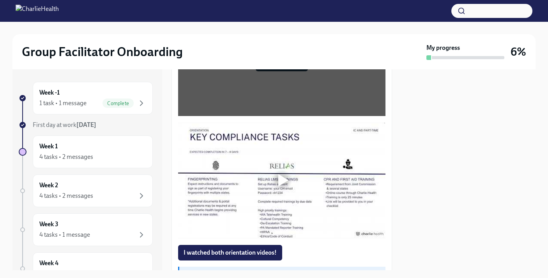 The width and height of the screenshot is (548, 278). I want to click on a: Week 14 tasks • 2 messages, so click(86, 152).